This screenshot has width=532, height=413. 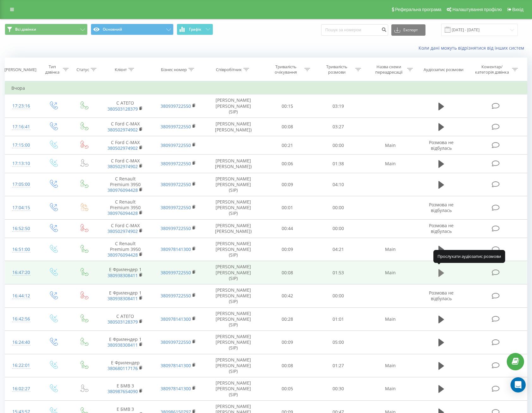 I want to click on div: 17:13:10, so click(x=21, y=163).